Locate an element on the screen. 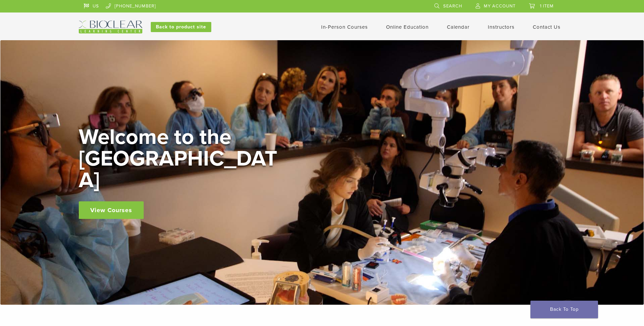 Image resolution: width=644 pixels, height=326 pixels. a: Back To Top is located at coordinates (564, 310).